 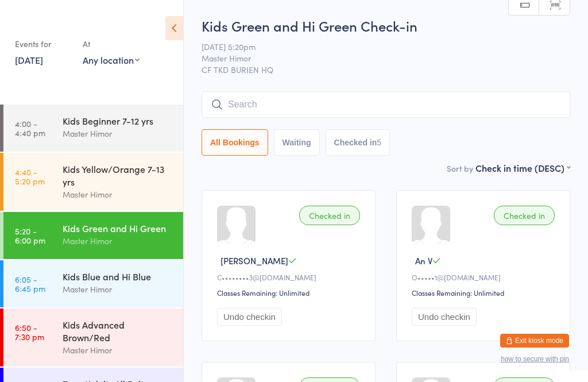 I want to click on button: All Bookings, so click(x=235, y=143).